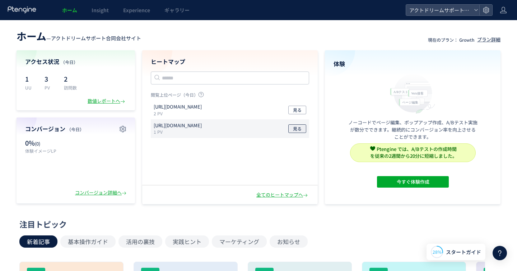  I want to click on p: 現在のプラン： Growth, so click(451, 39).